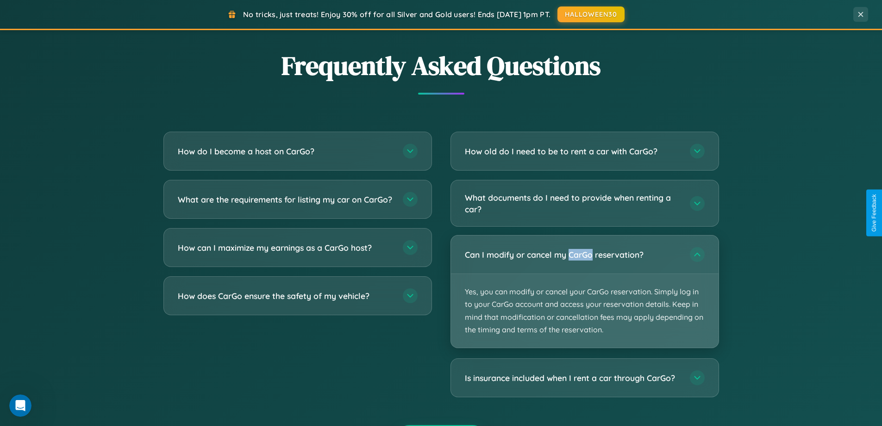 Image resolution: width=882 pixels, height=426 pixels. Describe the element at coordinates (573, 151) in the screenshot. I see `h3: How old do I need to be to rent a car with CarGo?` at that location.